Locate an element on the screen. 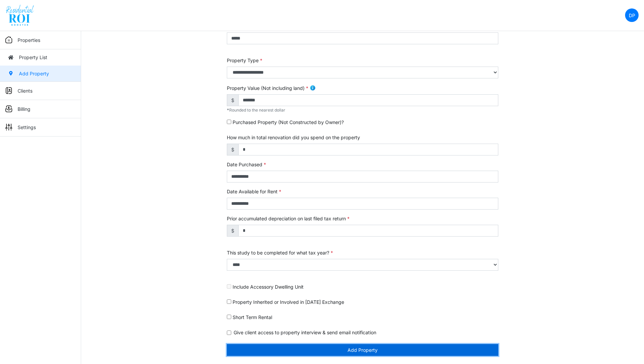 This screenshot has width=644, height=364. p: Billing is located at coordinates (24, 109).